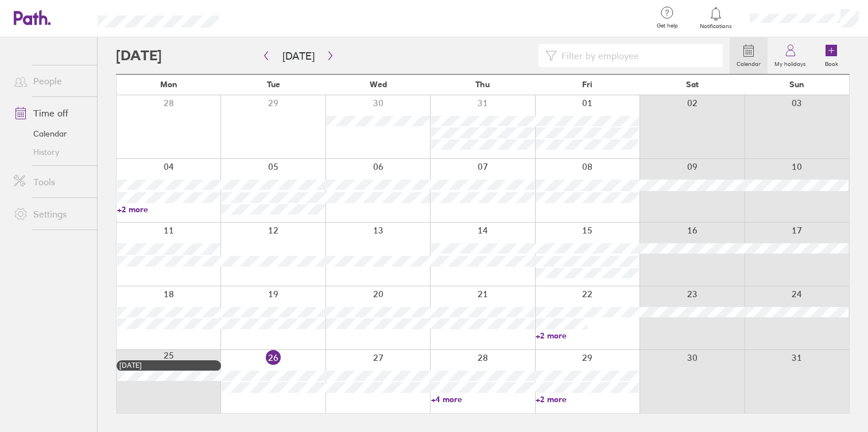 This screenshot has height=432, width=868. Describe the element at coordinates (483, 400) in the screenshot. I see `a: +4 more` at that location.